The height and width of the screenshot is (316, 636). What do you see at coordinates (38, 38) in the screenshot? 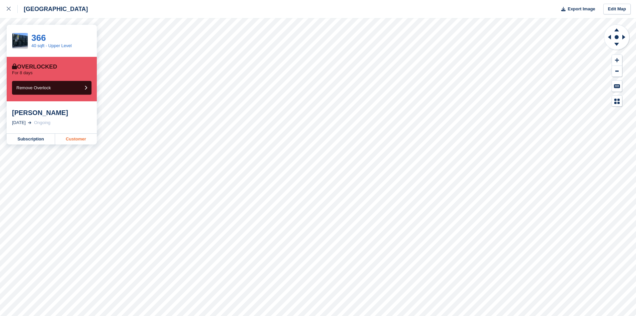
I see `a: 366` at bounding box center [38, 38].